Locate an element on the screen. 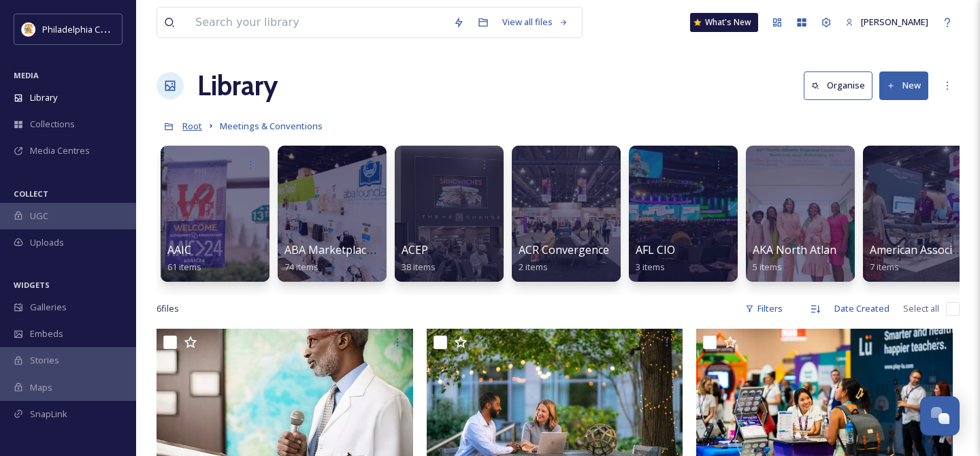  span: Uploads is located at coordinates (47, 242).